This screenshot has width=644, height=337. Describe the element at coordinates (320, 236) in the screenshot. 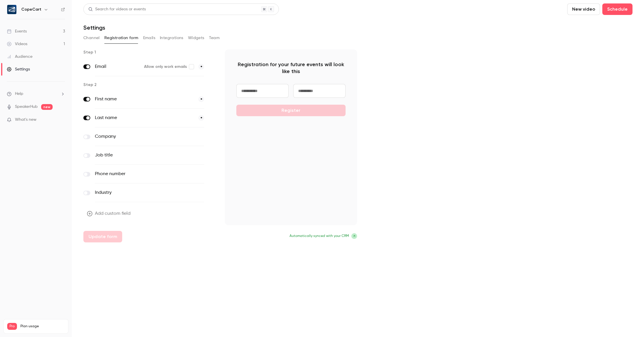

I see `span: Automatically synced with your CRM` at that location.